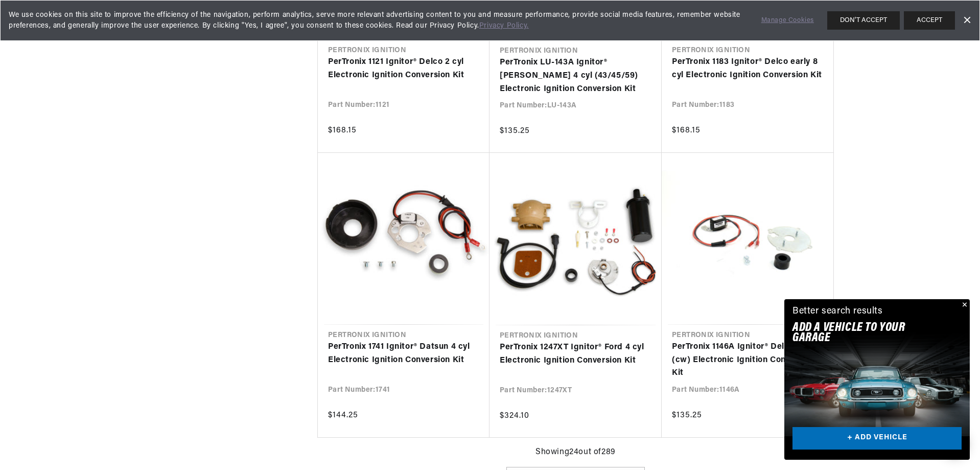 This screenshot has width=980, height=470. What do you see at coordinates (837, 311) in the screenshot?
I see `div: Better search results` at bounding box center [837, 311].